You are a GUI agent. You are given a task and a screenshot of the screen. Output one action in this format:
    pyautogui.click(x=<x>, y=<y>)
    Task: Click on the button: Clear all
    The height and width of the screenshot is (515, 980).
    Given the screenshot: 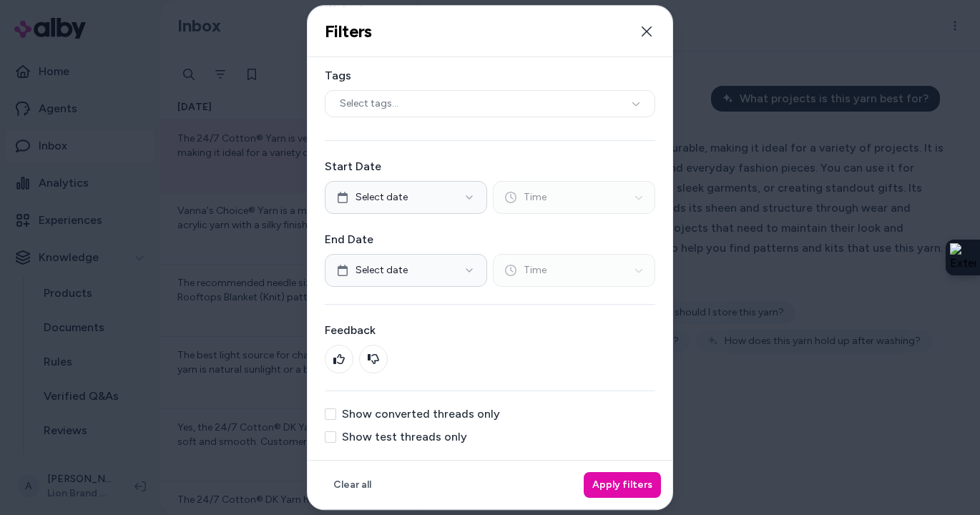 What is the action you would take?
    pyautogui.click(x=352, y=485)
    